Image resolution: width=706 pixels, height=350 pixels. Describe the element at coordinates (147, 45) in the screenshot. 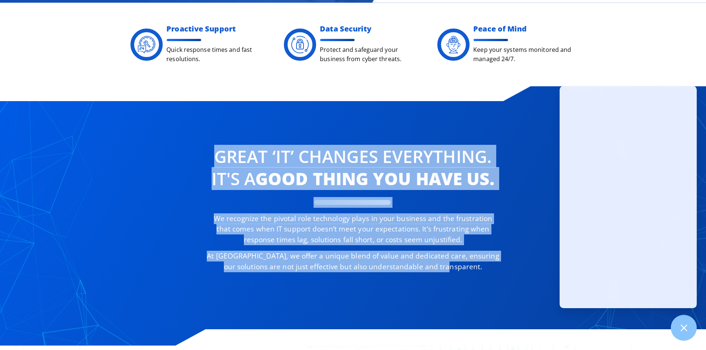

I see `img: Digacore 24 Support` at that location.